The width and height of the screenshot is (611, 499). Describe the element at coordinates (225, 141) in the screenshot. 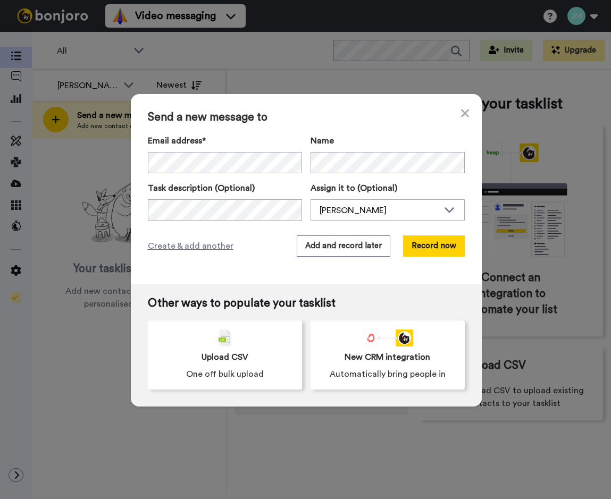

I see `label: Email address*` at that location.